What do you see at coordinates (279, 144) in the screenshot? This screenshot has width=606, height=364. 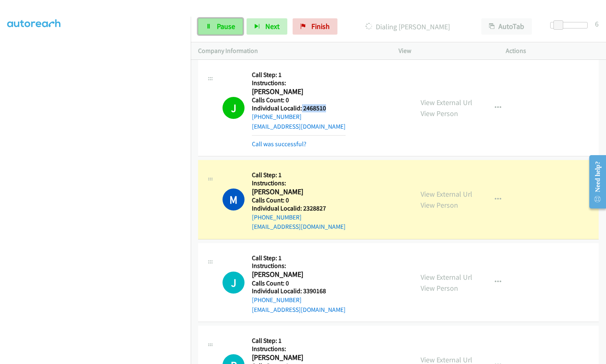 I see `a: Call was successful?` at bounding box center [279, 144].